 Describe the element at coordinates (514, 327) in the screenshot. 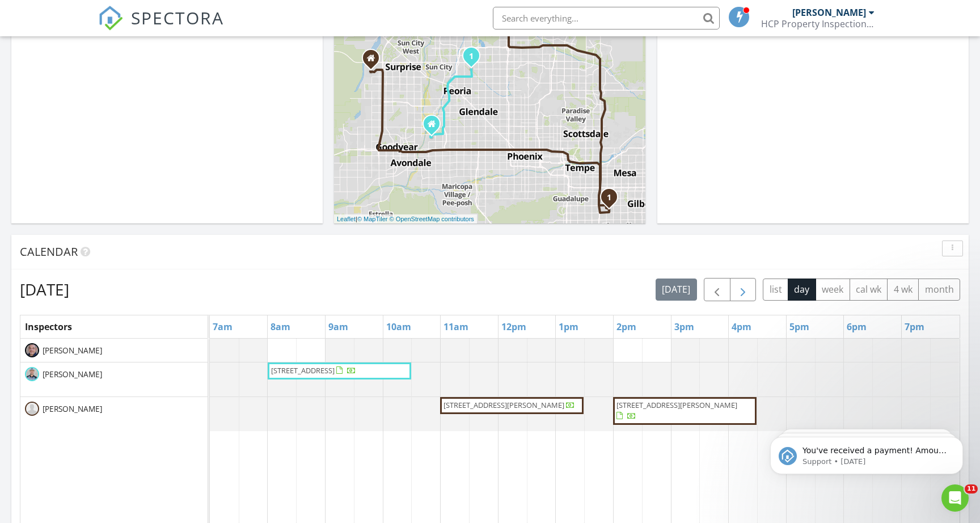

I see `a: 12pm` at that location.